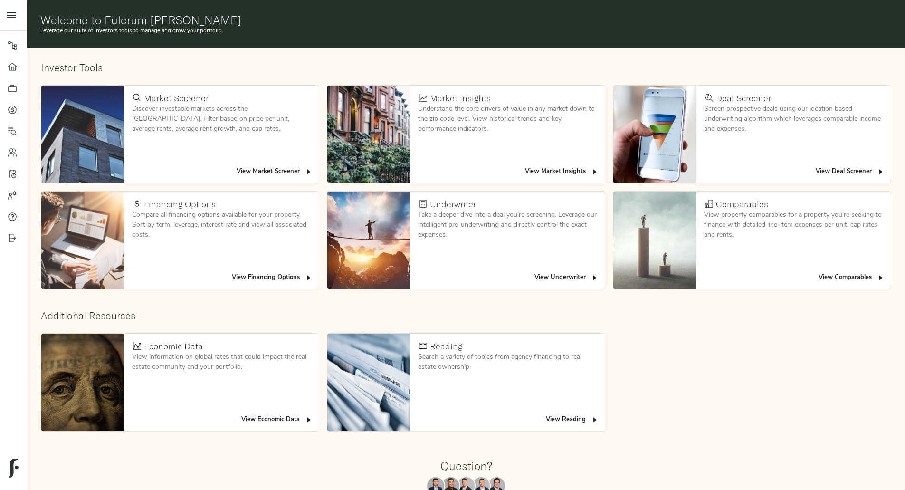  I want to click on button: View Reading, so click(572, 419).